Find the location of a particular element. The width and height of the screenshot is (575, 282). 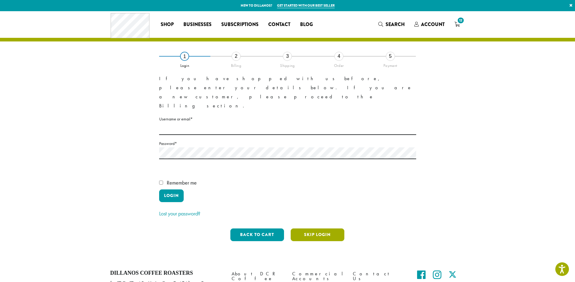

h4: Dillanos Coffee Roasters is located at coordinates (166, 273).